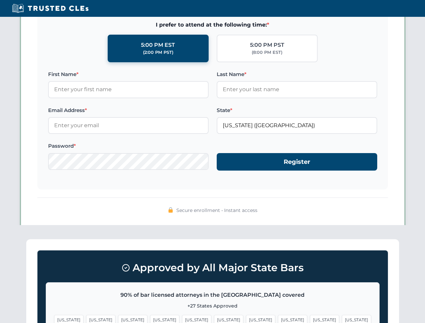 This screenshot has width=425, height=323. Describe the element at coordinates (267, 52) in the screenshot. I see `div: (8:00 PM EST)` at that location.